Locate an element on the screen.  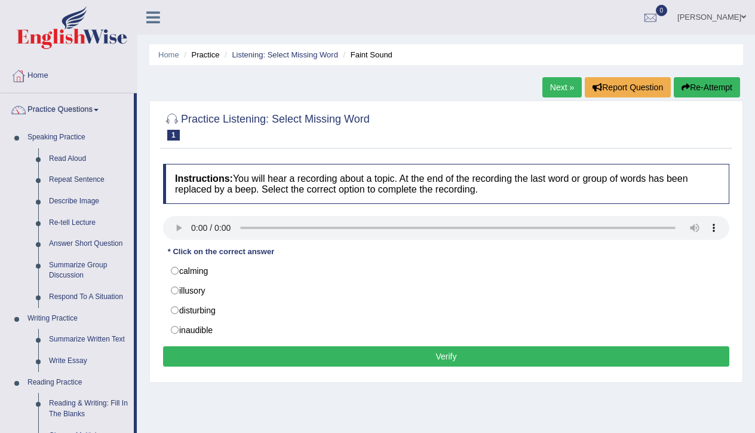
a: Re-tell Lecture is located at coordinates (88, 223).